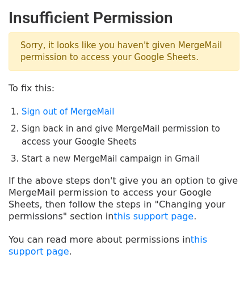 The image size is (248, 305). Describe the element at coordinates (131, 159) in the screenshot. I see `li: Start a new MergeMail campaign in Gmail` at that location.